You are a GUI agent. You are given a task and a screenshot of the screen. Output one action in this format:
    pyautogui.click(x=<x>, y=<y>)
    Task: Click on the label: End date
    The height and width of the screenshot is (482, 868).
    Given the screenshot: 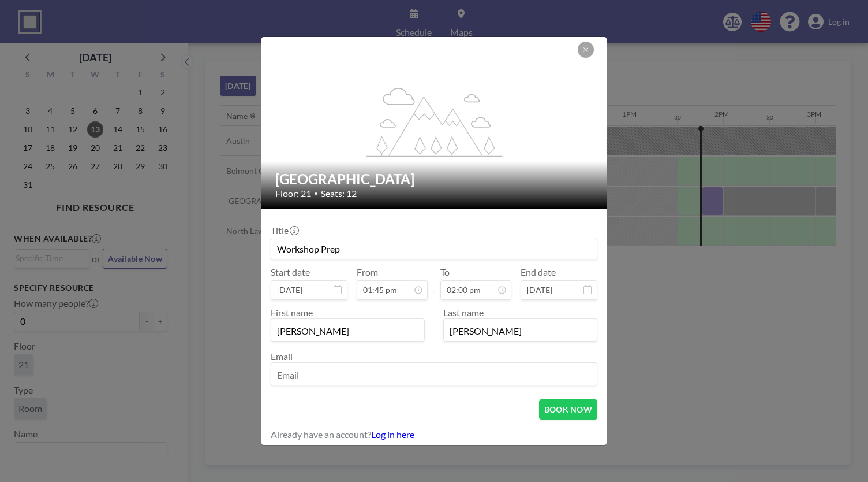 What is the action you would take?
    pyautogui.click(x=538, y=272)
    